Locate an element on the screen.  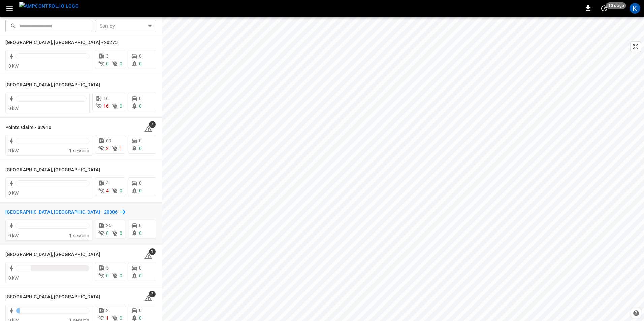
span: 7 is located at coordinates (152, 124).